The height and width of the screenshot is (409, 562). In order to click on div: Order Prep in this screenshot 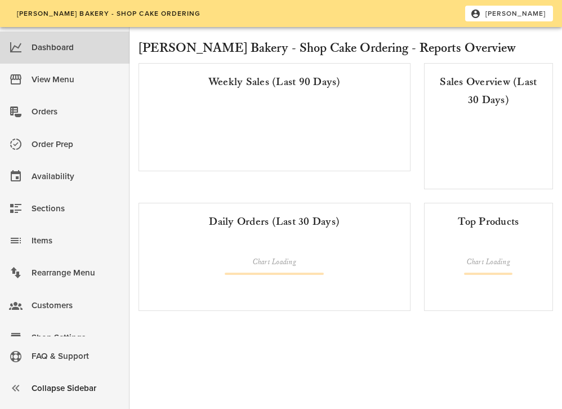, I will do `click(76, 144)`.